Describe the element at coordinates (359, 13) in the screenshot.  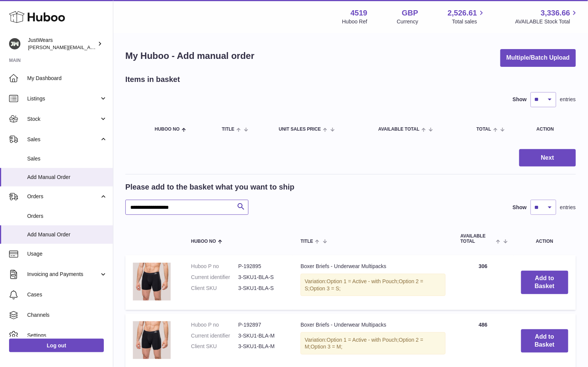
I see `strong: 4519` at that location.